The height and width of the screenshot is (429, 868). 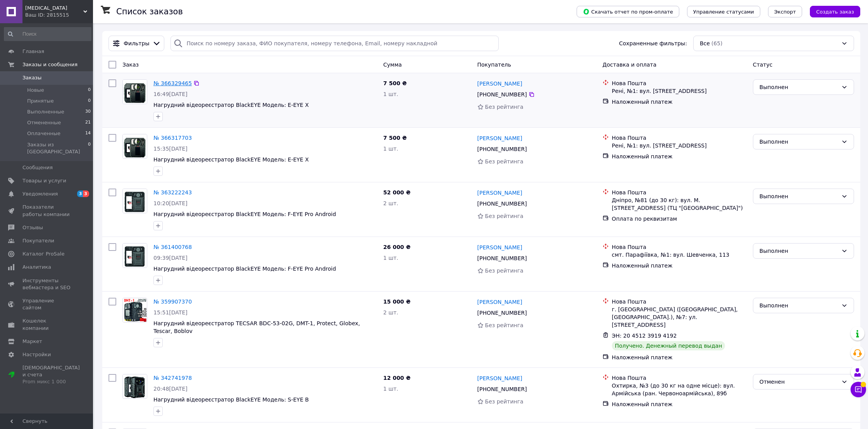 I want to click on span: Нагрудний відеореєстратор BlackEYE Модель: E-EYE Х, so click(x=231, y=105).